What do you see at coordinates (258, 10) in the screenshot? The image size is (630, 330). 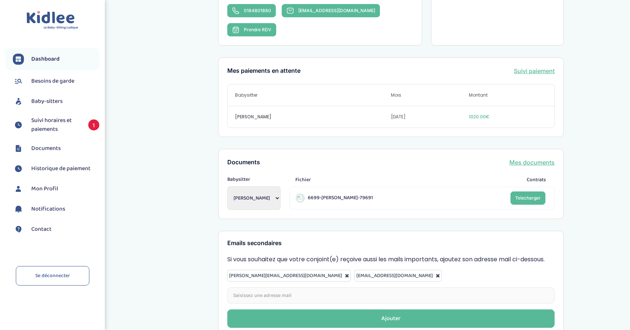 I see `span: 0184801880` at bounding box center [258, 10].